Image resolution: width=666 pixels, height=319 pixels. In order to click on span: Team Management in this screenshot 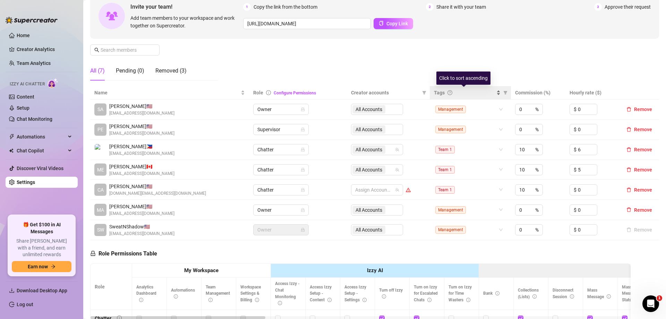, I will do `click(218, 294)`.